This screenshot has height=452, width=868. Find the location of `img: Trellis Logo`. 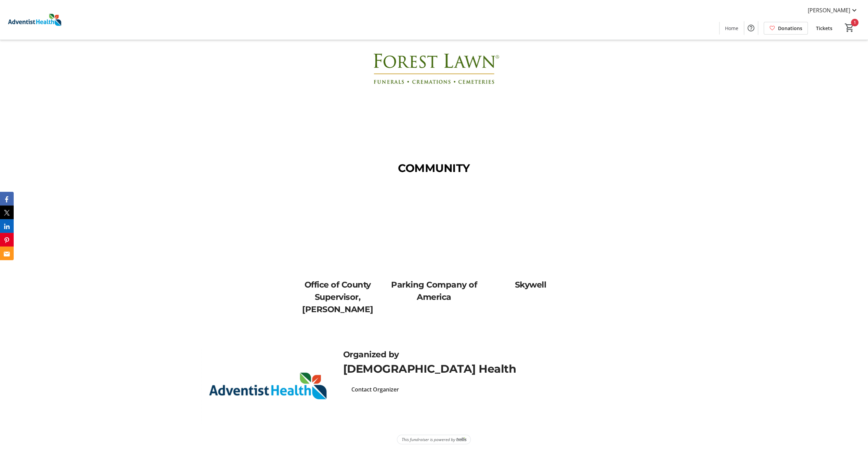

img: Trellis Logo is located at coordinates (461, 439).